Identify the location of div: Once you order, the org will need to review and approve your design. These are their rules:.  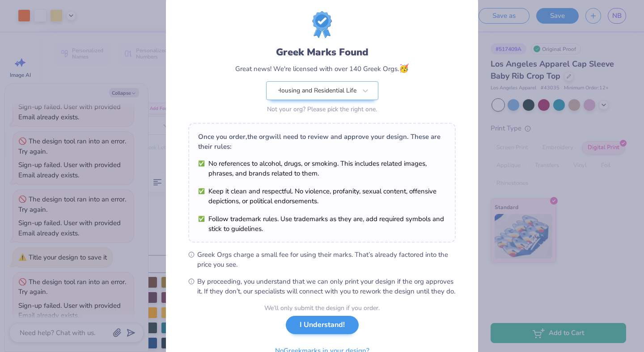
(322, 142).